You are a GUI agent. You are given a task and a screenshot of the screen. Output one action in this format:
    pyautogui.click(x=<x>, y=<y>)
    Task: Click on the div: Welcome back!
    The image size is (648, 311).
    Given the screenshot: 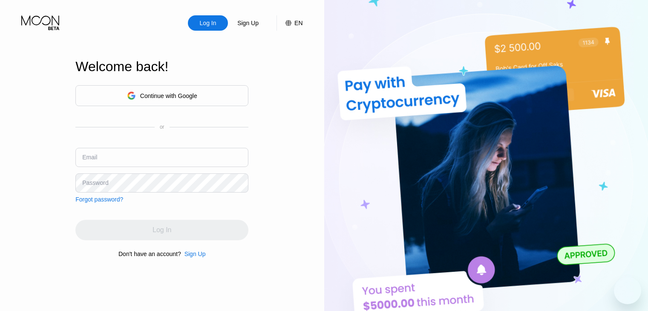 What is the action you would take?
    pyautogui.click(x=162, y=66)
    